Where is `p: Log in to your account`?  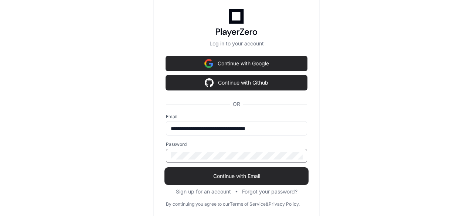
p: Log in to your account is located at coordinates (237, 44).